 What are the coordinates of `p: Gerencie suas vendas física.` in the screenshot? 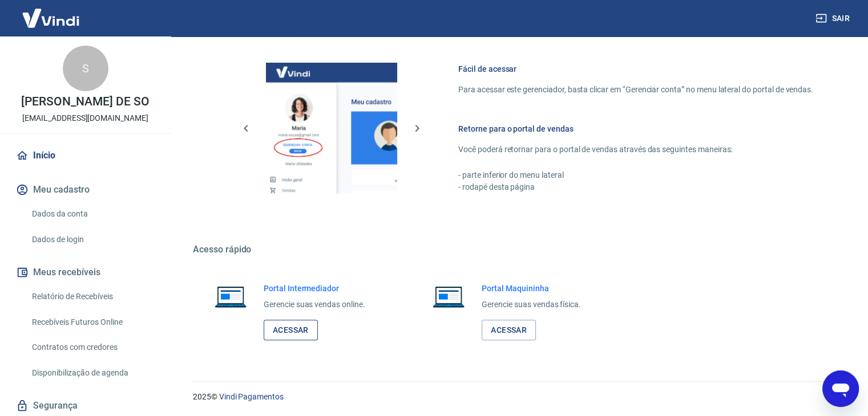 It's located at (531, 304).